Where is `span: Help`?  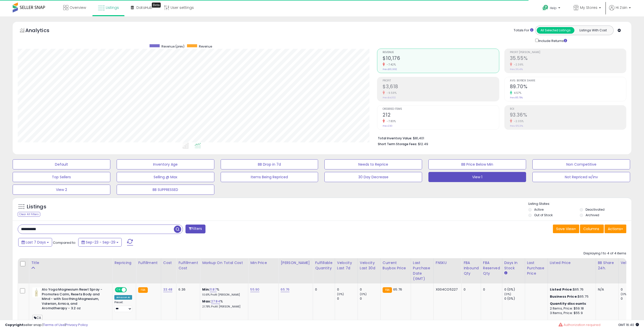
span: Help is located at coordinates (553, 8).